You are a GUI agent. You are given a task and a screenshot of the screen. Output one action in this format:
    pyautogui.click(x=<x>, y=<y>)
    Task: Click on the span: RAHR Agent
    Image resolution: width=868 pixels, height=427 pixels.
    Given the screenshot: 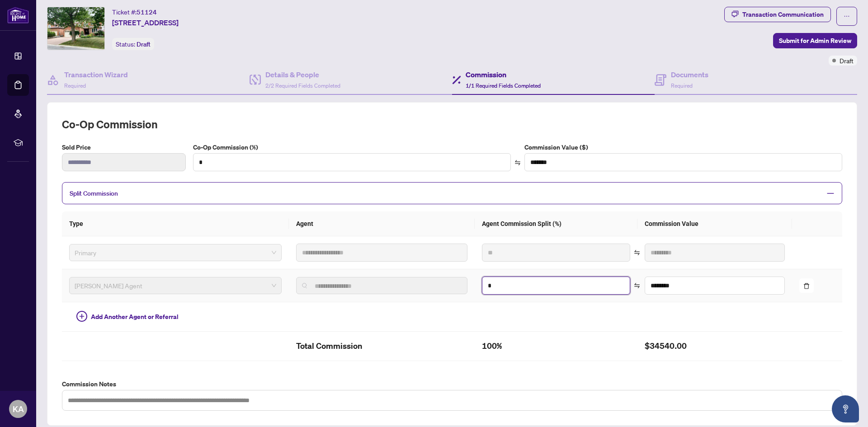 What is the action you would take?
    pyautogui.click(x=176, y=286)
    